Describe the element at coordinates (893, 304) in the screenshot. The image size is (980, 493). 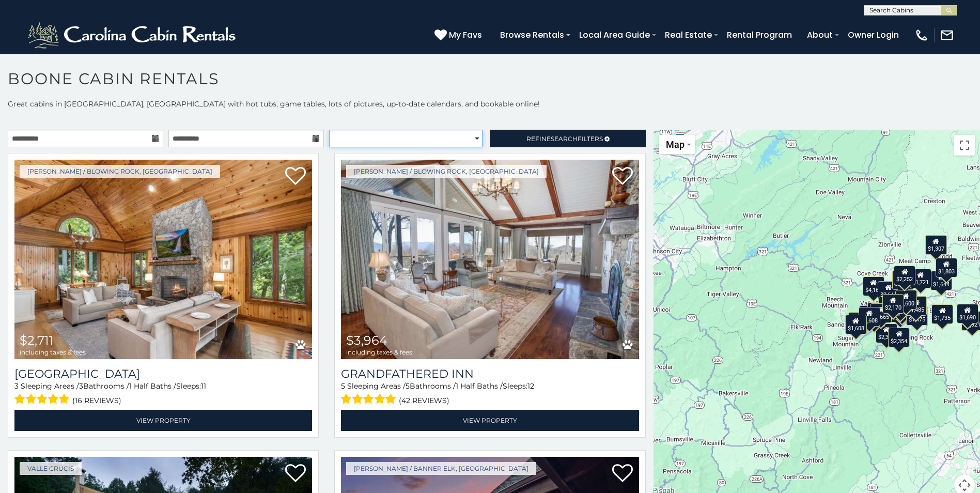
I see `div: $2,170` at that location.